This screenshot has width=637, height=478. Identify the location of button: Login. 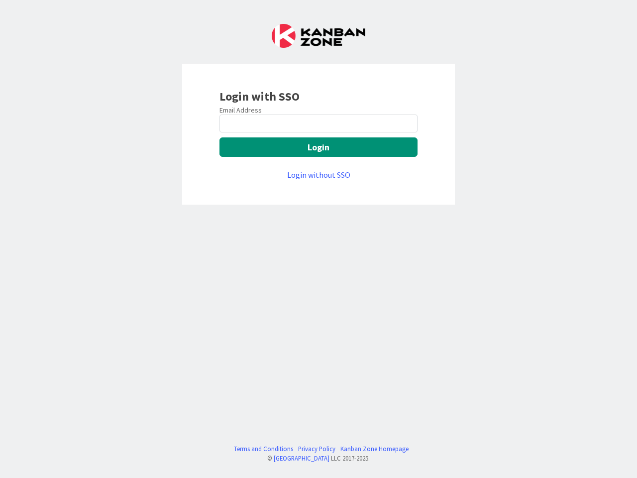
(318, 147).